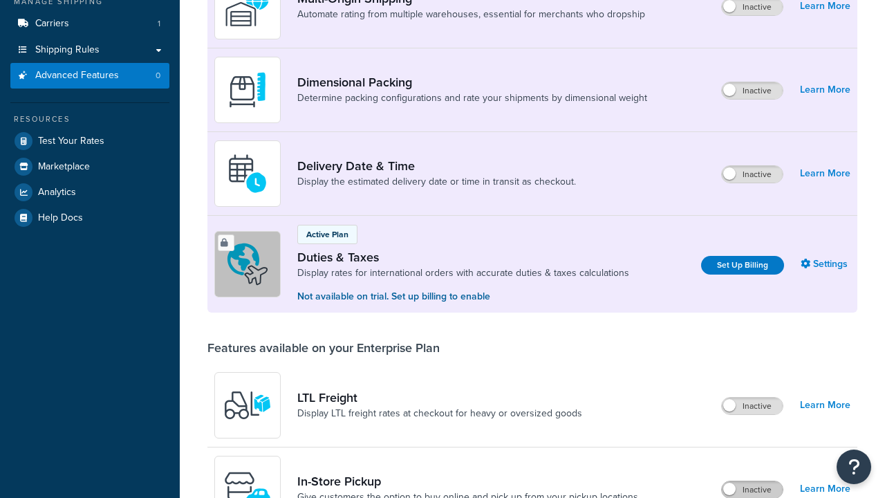 Image resolution: width=885 pixels, height=498 pixels. What do you see at coordinates (826, 264) in the screenshot?
I see `a: Settings` at bounding box center [826, 264].